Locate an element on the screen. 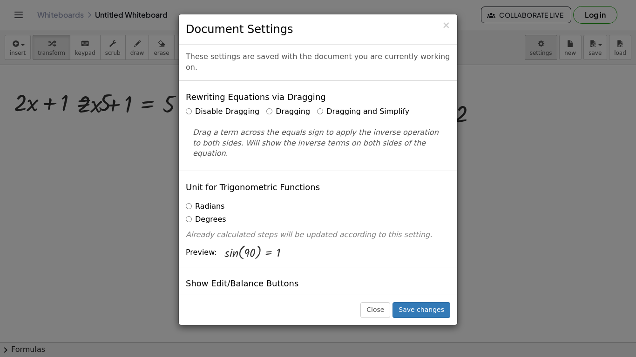 This screenshot has width=636, height=357. p: Drag a term across the equals sign to apply the inverse operation to both sides. Will show the in... is located at coordinates (318, 143).